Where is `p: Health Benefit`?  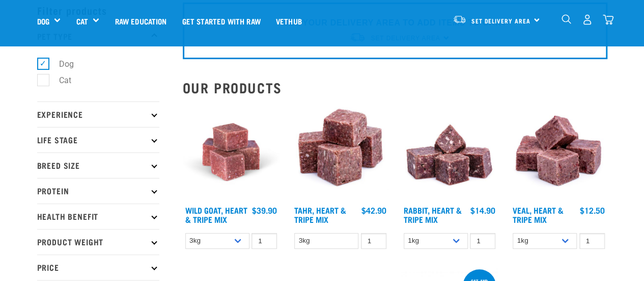 p: Health Benefit is located at coordinates (98, 216).